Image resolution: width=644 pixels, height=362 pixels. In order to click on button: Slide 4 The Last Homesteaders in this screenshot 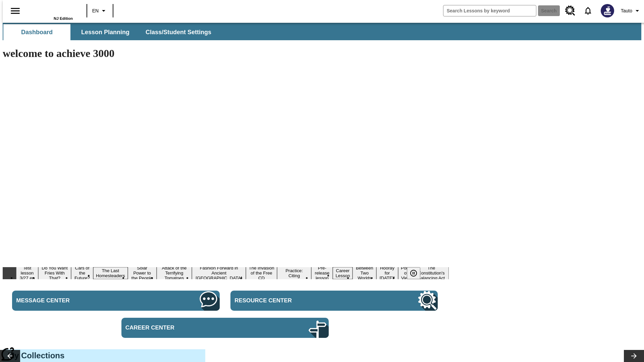, I will do `click(110, 273)`.